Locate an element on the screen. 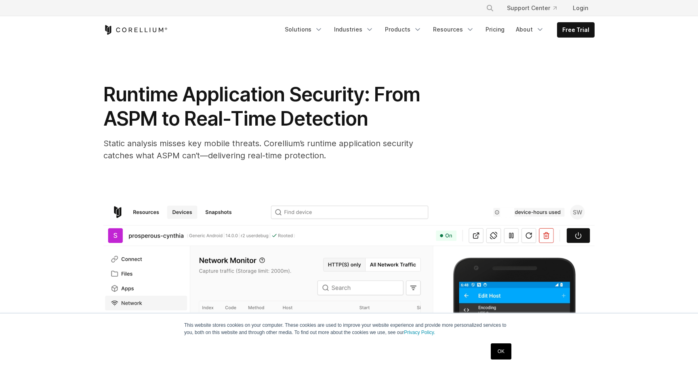 The height and width of the screenshot is (370, 698). button: Search is located at coordinates (490, 8).